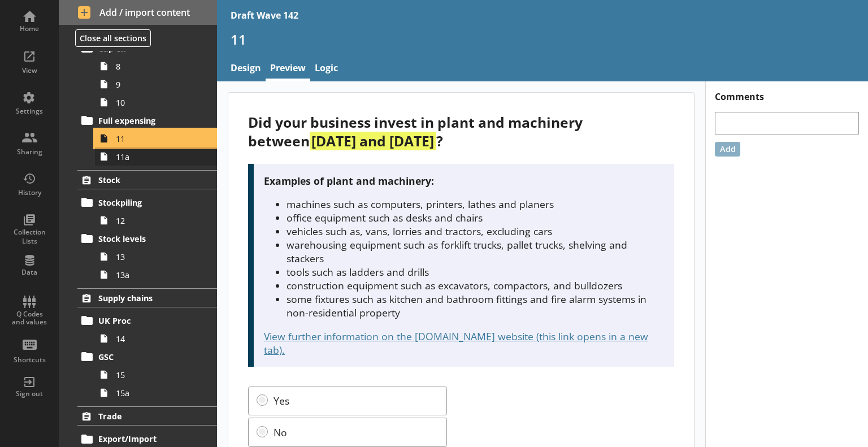 This screenshot has height=447, width=868. Describe the element at coordinates (30, 236) in the screenshot. I see `div: Collection Lists` at that location.